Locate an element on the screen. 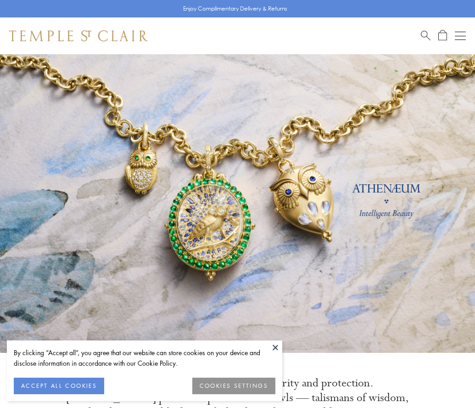 The height and width of the screenshot is (408, 475). button: ACCEPT ALL COOKIES is located at coordinates (59, 386).